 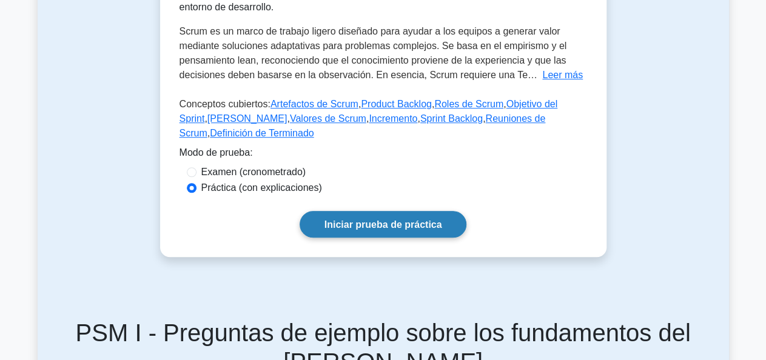 I want to click on font: Incremento, so click(x=393, y=118).